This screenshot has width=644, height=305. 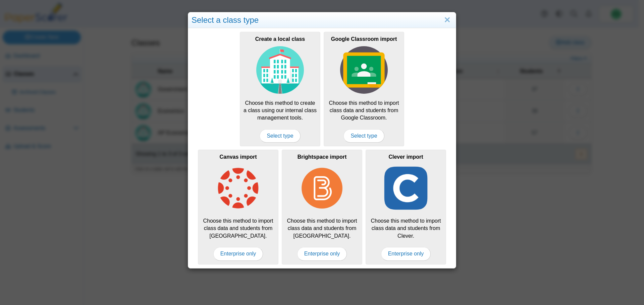 What do you see at coordinates (364, 70) in the screenshot?
I see `img: class-type-google-classroom.svg` at bounding box center [364, 70].